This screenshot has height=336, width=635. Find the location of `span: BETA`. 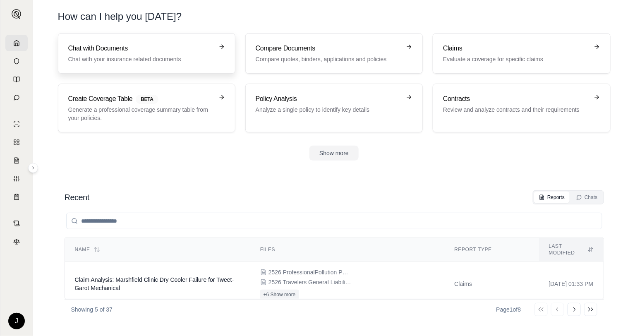

span: BETA is located at coordinates (147, 99).